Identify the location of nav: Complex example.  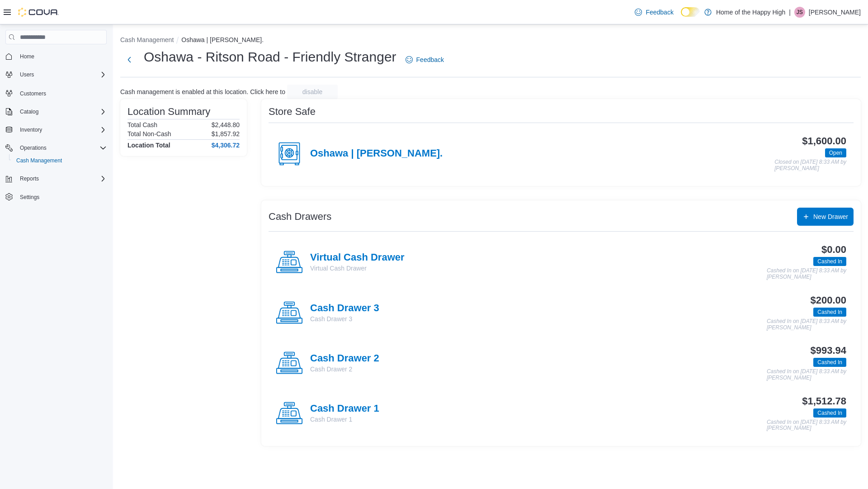
(56, 136).